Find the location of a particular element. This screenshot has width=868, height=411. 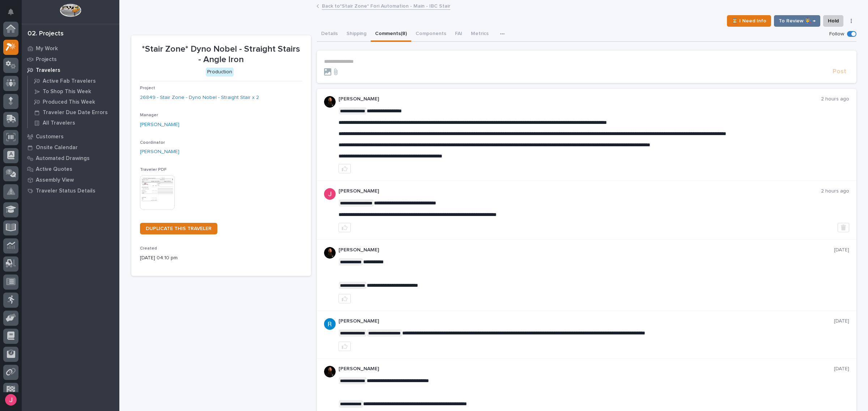

p: *Stair Zone* Dyno Nobel - Straight Stairs - Angle Iron is located at coordinates (221, 55).